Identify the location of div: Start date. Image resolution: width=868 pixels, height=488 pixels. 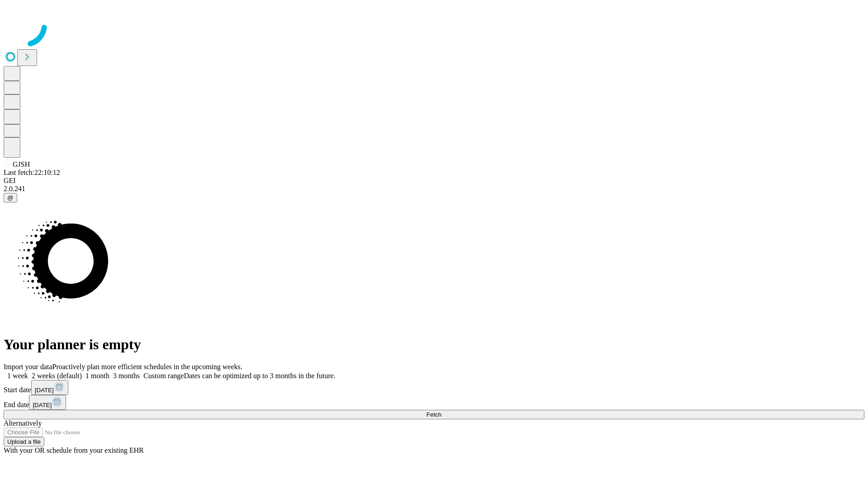
(434, 387).